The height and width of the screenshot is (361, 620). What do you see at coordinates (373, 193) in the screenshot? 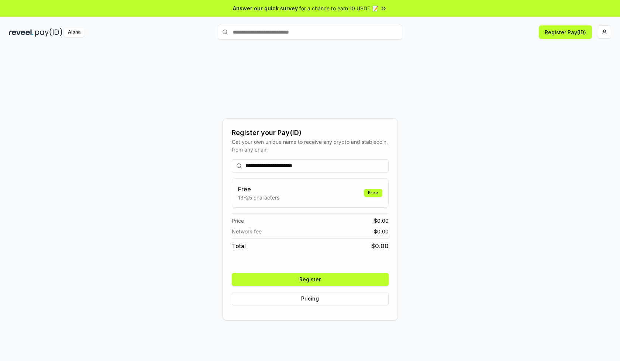
I see `div: Free` at bounding box center [373, 193].